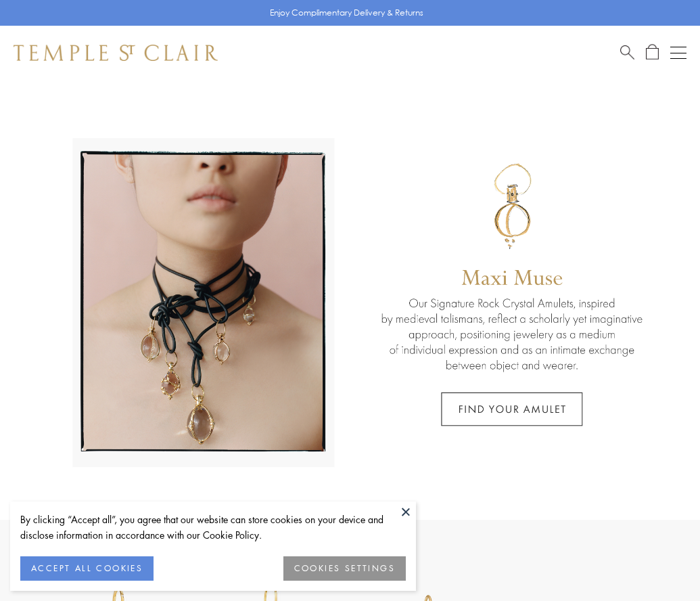  Describe the element at coordinates (652, 52) in the screenshot. I see `a: Open Shopping Bag` at that location.